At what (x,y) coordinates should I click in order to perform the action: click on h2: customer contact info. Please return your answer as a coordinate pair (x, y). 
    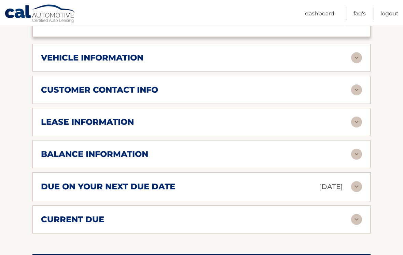
    Looking at the image, I should click on (99, 90).